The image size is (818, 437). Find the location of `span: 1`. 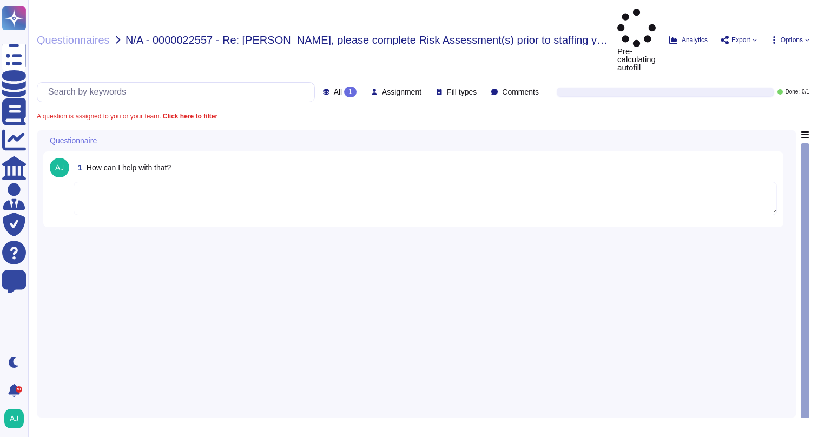

span: 1 is located at coordinates (78, 168).